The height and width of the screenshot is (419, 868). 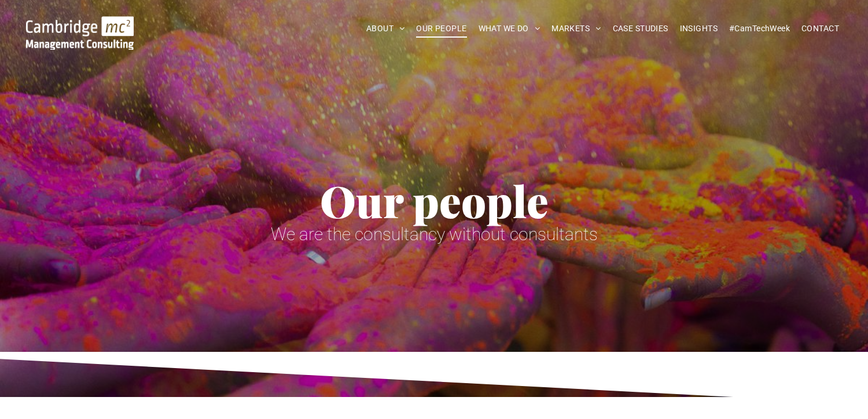 I want to click on a: MARKETS, so click(x=576, y=28).